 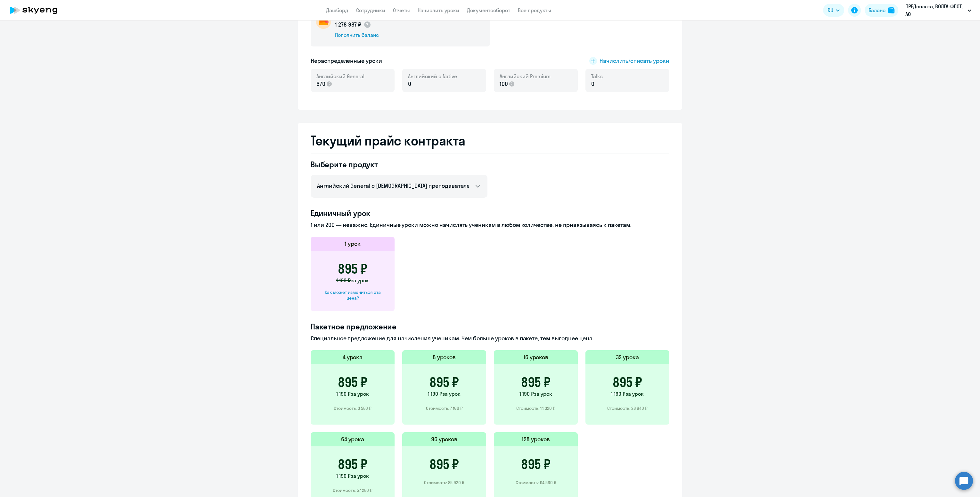 What do you see at coordinates (534, 10) in the screenshot?
I see `a: Все продукты` at bounding box center [534, 10].